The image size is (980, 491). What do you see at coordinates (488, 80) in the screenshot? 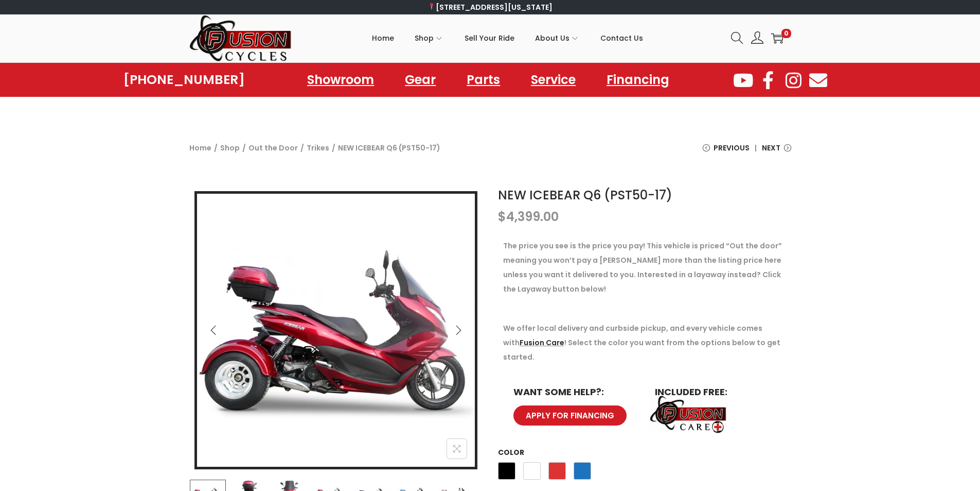
I see `nav: Menu` at bounding box center [488, 80].